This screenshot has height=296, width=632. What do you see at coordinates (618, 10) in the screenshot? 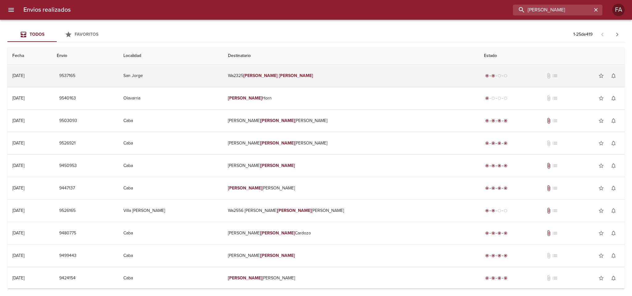
I see `div: Abrir información de usuario` at bounding box center [618, 10].